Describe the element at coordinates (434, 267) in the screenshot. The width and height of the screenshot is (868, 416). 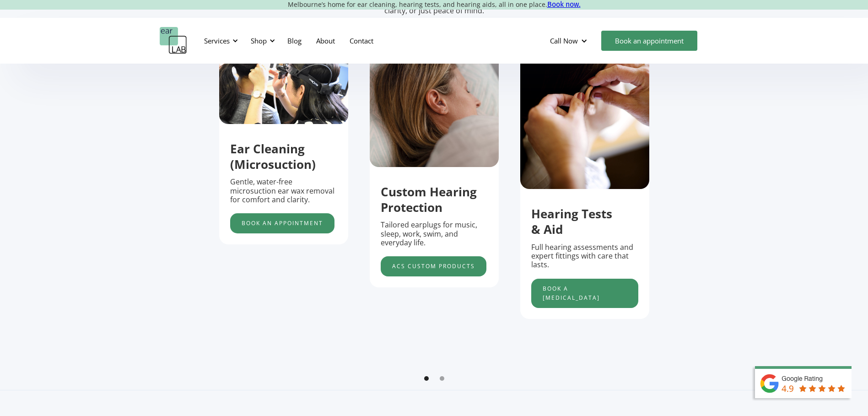
I see `a: acs custom products` at that location.